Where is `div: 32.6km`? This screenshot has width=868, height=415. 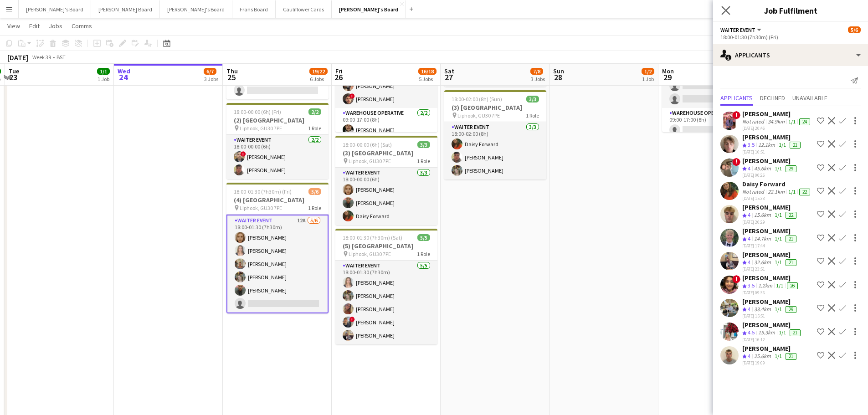 div: 32.6km is located at coordinates (762, 262).